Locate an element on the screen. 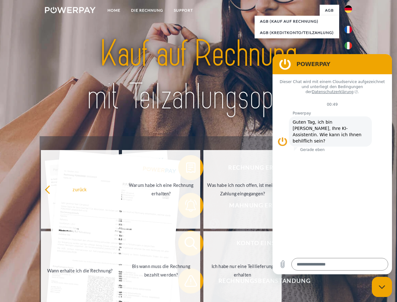 This screenshot has height=302, width=397. div: Warum habe ich eine Rechnung erhalten? is located at coordinates (161, 189).